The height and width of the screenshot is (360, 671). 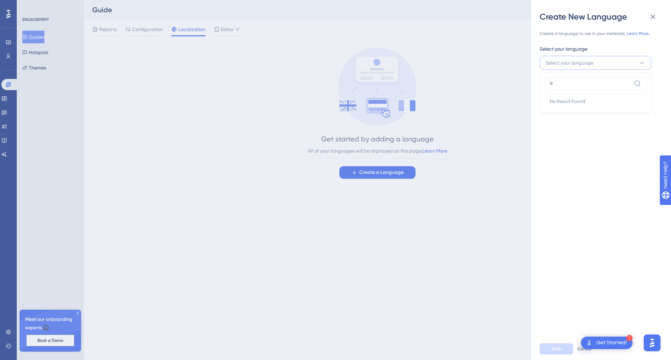 I want to click on button: Cancel, so click(x=585, y=349).